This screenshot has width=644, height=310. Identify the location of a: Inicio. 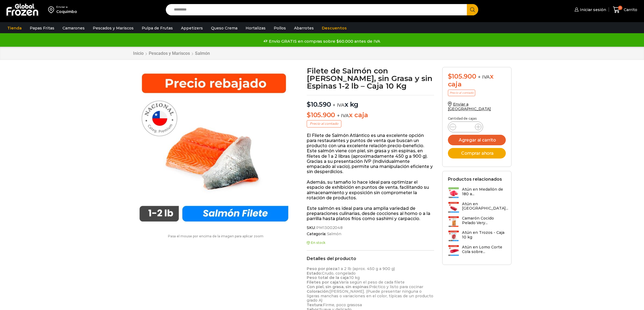
(138, 53).